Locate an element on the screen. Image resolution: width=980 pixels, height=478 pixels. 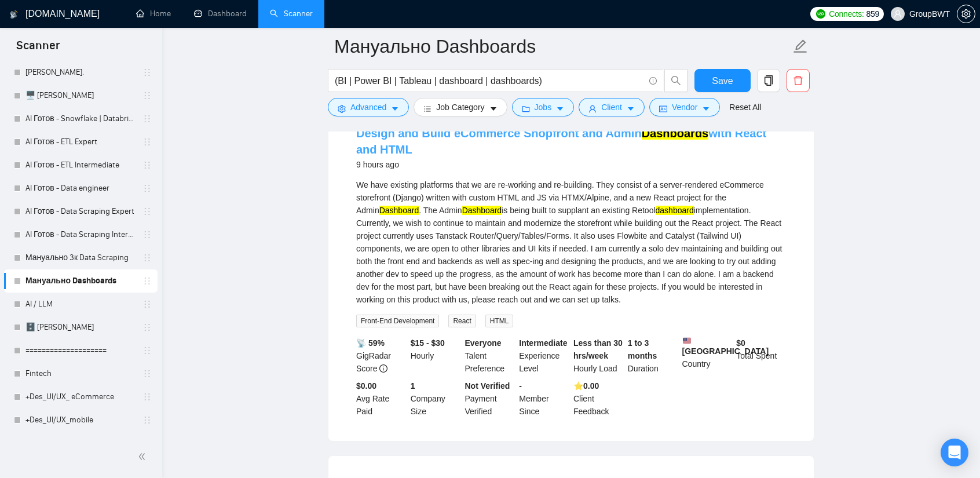
span: Vendor is located at coordinates (685, 107).